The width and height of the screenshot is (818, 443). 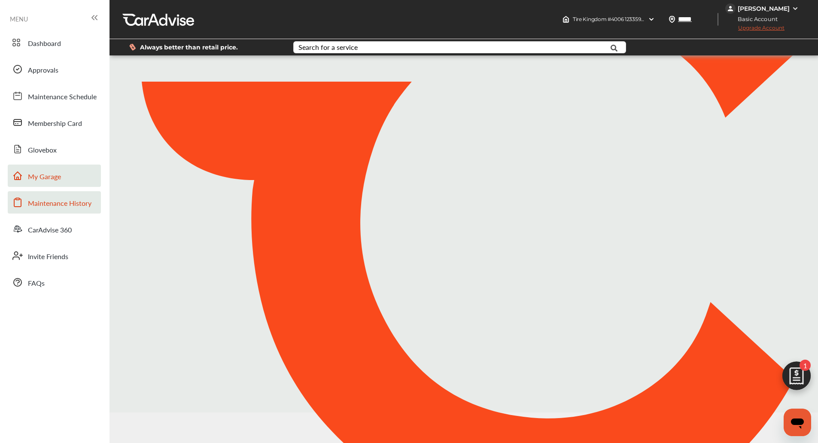 I want to click on img: edit-cartIcon.11d11f9a.svg, so click(x=797, y=378).